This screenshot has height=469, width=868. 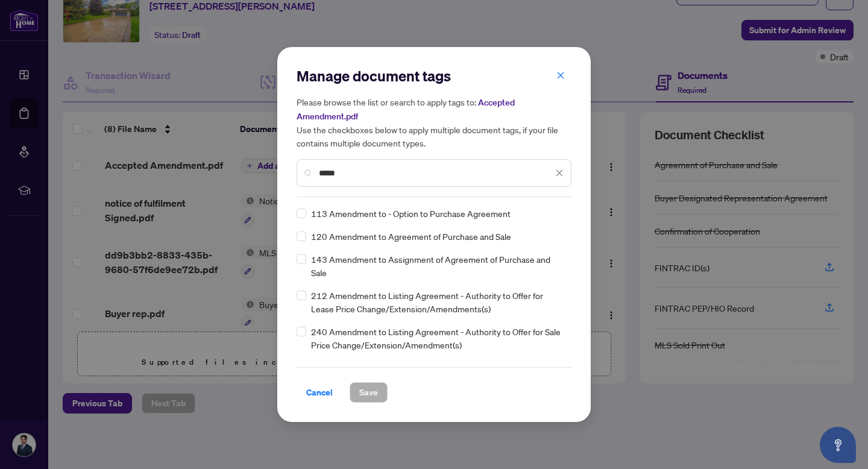 I want to click on span: 143 Amendment to Assignment of Agreement of Purchase and Sale, so click(x=438, y=266).